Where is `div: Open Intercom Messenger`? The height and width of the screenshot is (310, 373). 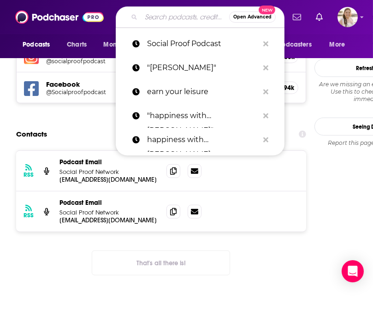
div: Open Intercom Messenger is located at coordinates (353, 271).